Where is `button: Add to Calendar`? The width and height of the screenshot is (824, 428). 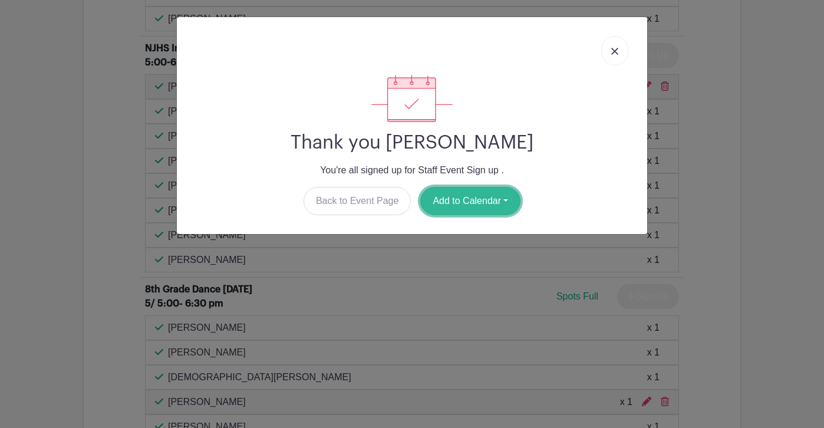
button: Add to Calendar is located at coordinates (471, 201).